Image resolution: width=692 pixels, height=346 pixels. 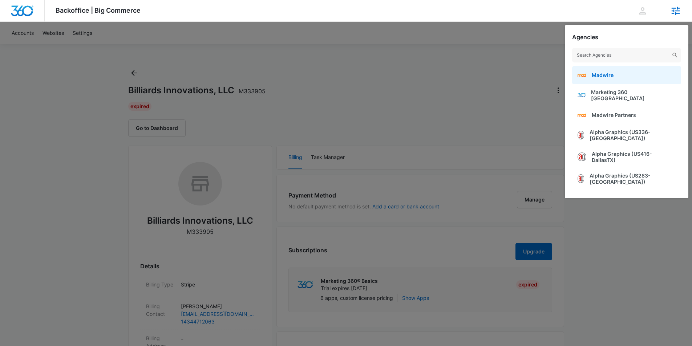 What do you see at coordinates (626, 157) in the screenshot?
I see `a: Alpha Graphics (US416-DallasTX)` at bounding box center [626, 157].